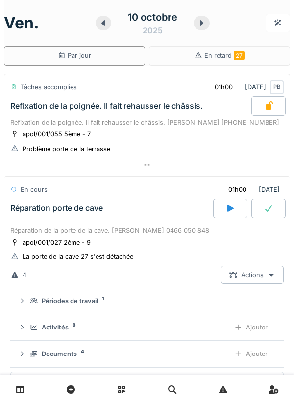 This screenshot has height=404, width=294. What do you see at coordinates (106, 106) in the screenshot?
I see `div: Refixation de la poignée. Il fait rehausser le châssis.` at bounding box center [106, 106].